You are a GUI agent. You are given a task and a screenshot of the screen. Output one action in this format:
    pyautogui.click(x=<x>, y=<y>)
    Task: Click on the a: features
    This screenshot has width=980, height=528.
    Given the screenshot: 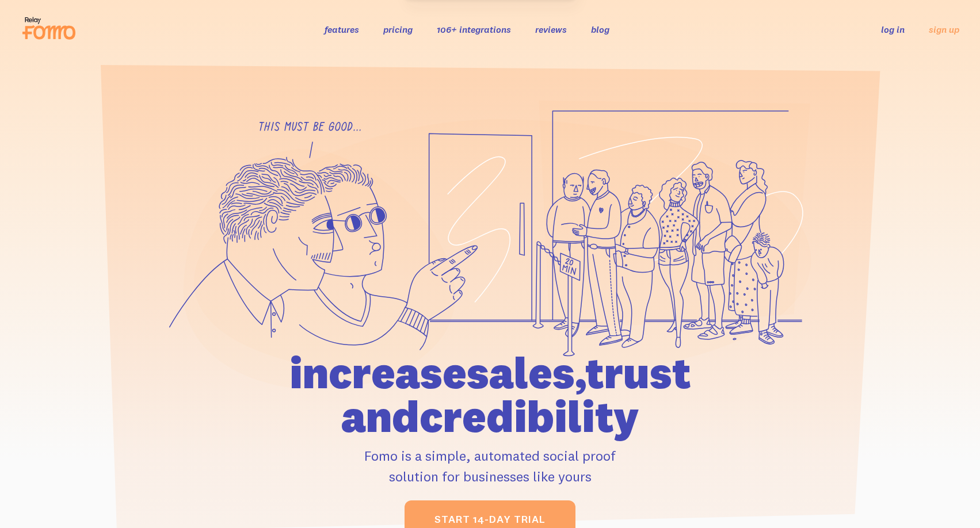 What is the action you would take?
    pyautogui.click(x=342, y=29)
    